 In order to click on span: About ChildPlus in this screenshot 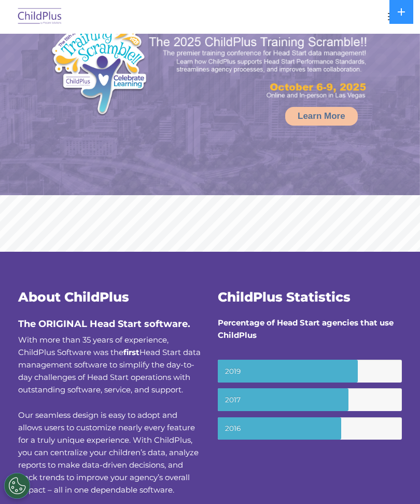, I will do `click(73, 297)`.